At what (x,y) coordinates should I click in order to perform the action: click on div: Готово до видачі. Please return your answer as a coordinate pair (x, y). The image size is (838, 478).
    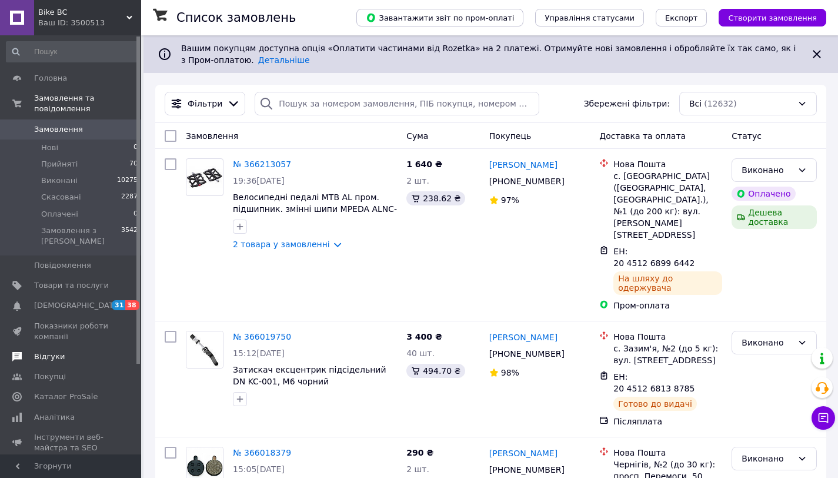
    Looking at the image, I should click on (655, 404).